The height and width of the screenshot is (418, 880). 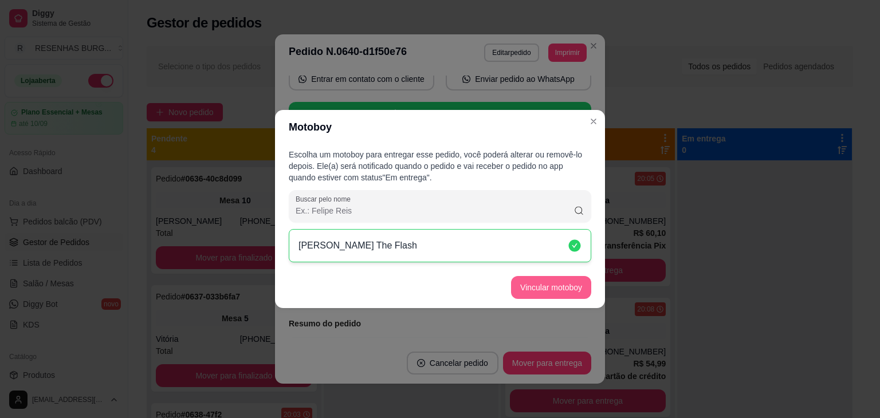 I want to click on button: Vincular motoboy, so click(x=551, y=288).